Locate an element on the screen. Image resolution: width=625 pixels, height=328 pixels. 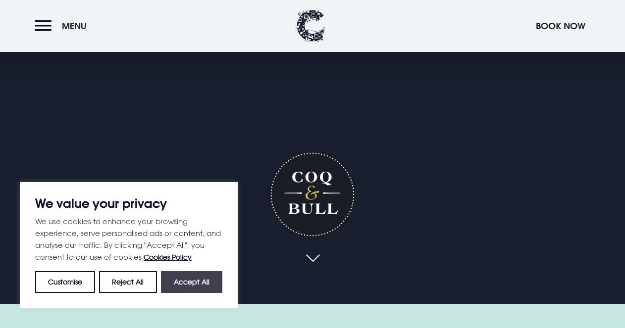
a: Cookies Policy is located at coordinates (167, 257).